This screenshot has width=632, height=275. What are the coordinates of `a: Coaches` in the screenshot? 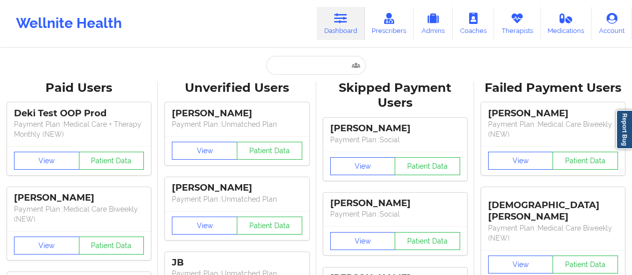 It's located at (473, 23).